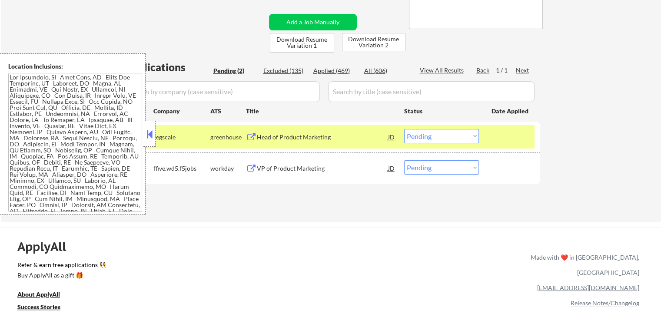  I want to click on u: About ApplyAll, so click(39, 294).